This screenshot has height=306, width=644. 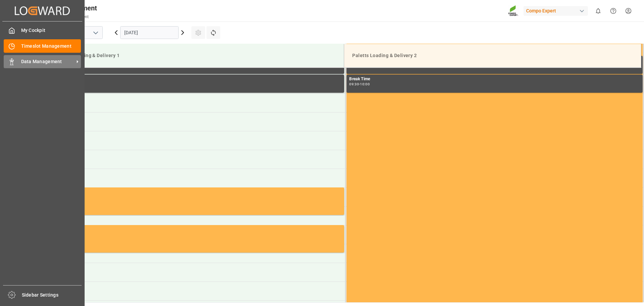 I want to click on a: Timeslot Management, so click(x=42, y=46).